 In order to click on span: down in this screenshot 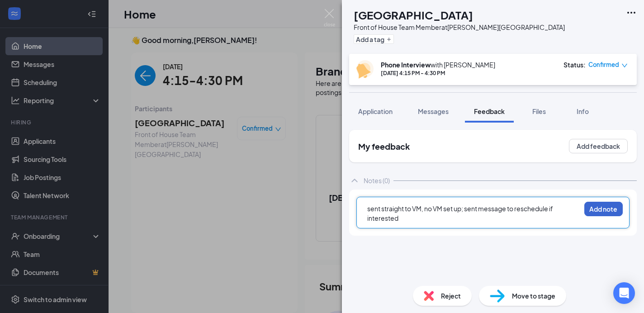, I will do `click(625, 66)`.